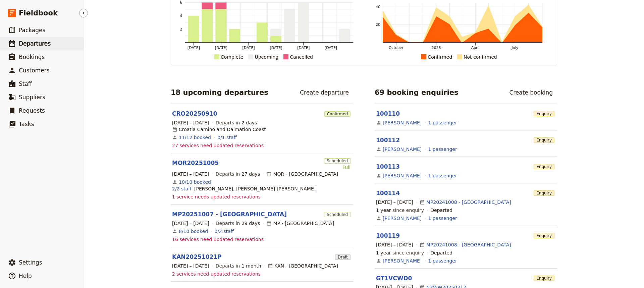  Describe the element at coordinates (25, 276) in the screenshot. I see `span: Help` at that location.